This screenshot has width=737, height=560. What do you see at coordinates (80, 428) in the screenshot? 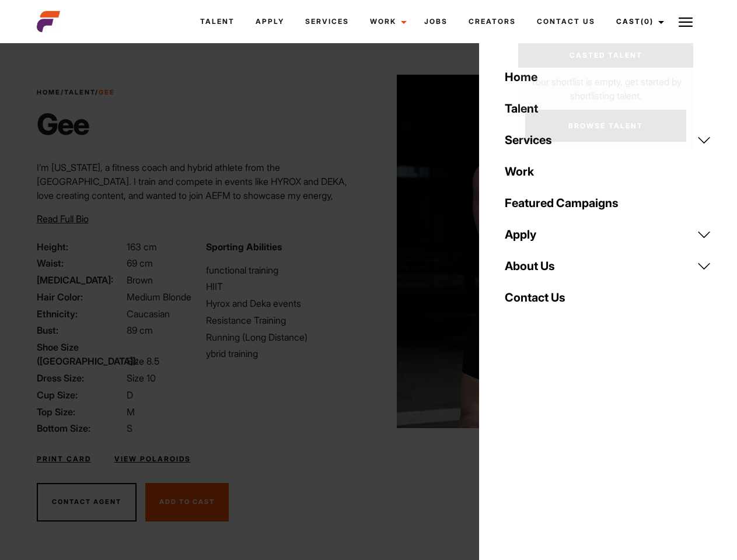
I see `span: Bottom Size:` at bounding box center [80, 428].